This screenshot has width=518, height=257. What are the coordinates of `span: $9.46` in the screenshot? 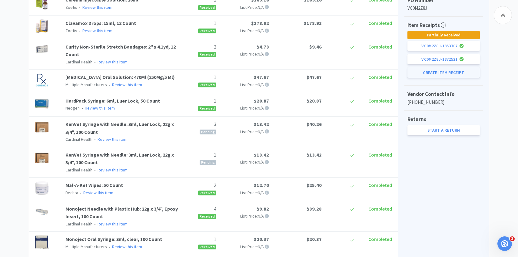 It's located at (315, 47).